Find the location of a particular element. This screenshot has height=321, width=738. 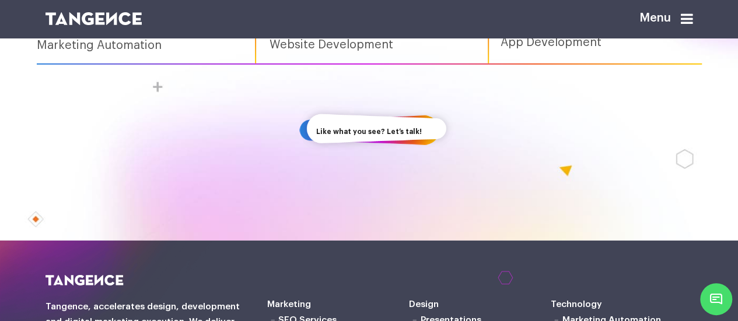

a: Website Development is located at coordinates (331, 45).